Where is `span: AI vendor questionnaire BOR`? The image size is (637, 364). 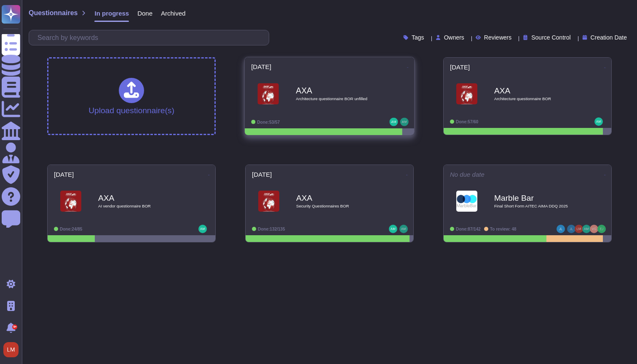
span: AI vendor questionnaire BOR is located at coordinates (140, 206).